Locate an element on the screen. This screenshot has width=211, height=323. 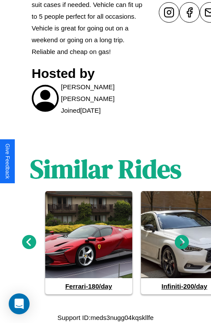
h1: Similar Rides is located at coordinates (106, 169).